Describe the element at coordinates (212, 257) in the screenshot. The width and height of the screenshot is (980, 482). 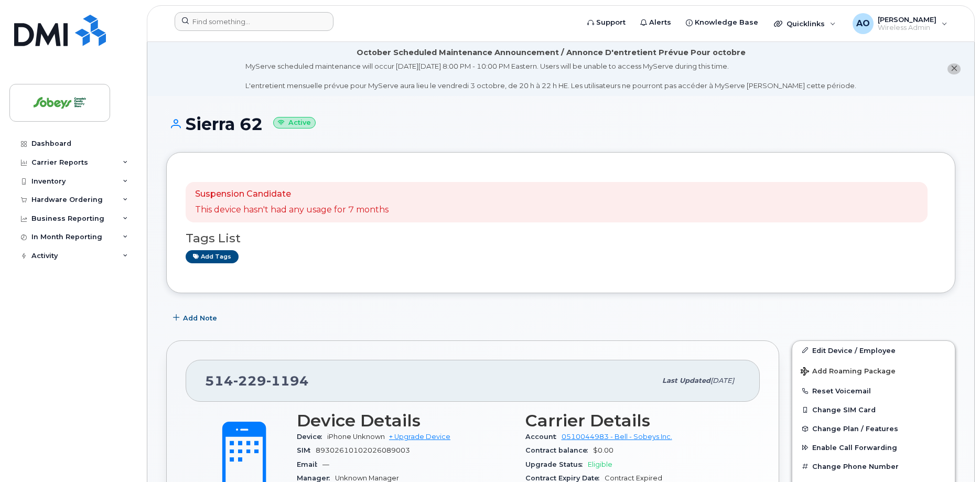
I see `a: Add tags` at that location.